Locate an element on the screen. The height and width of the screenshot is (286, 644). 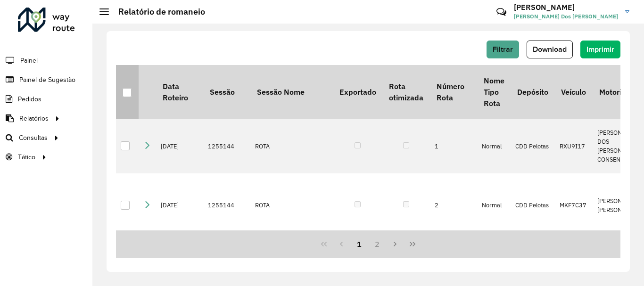
span: Download is located at coordinates (550, 49).